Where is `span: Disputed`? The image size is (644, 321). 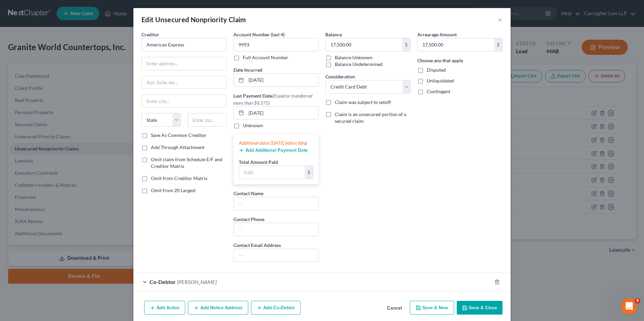
span: Disputed is located at coordinates (436, 70).